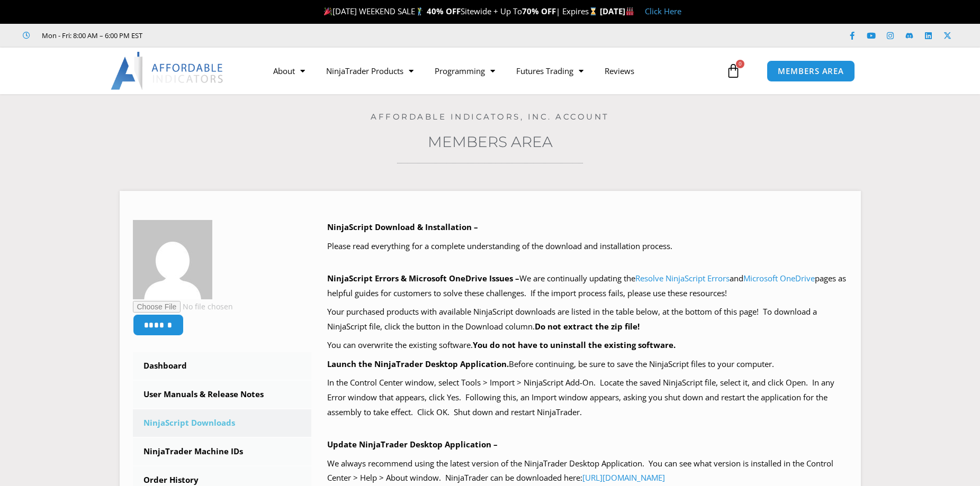 This screenshot has width=980, height=486. Describe the element at coordinates (490, 116) in the screenshot. I see `a: Affordable Indicators, Inc. Account` at that location.